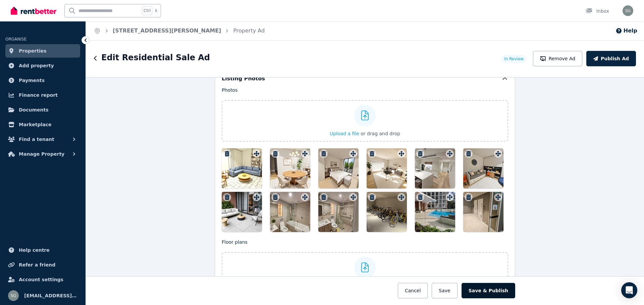 This screenshot has width=644, height=305. What do you see at coordinates (412, 291) in the screenshot?
I see `button: Cancel` at bounding box center [412, 291].